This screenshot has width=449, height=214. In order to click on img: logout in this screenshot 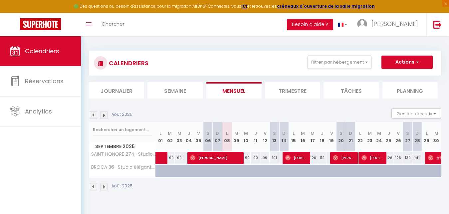, I will do `click(438, 24)`.